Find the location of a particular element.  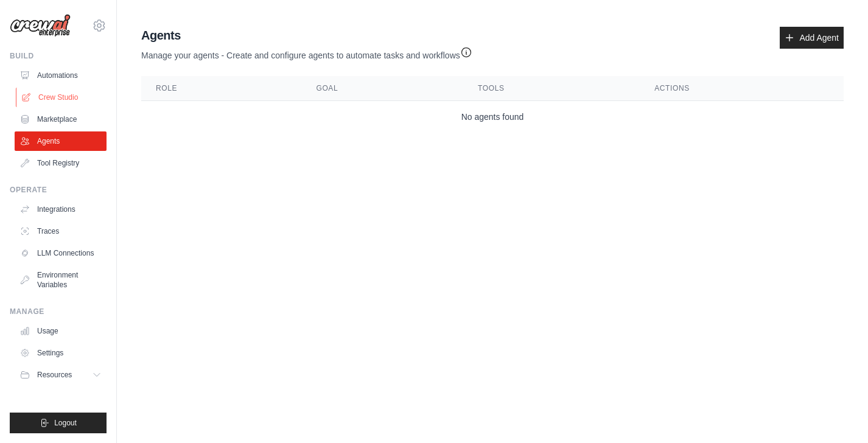

span: Resources is located at coordinates (54, 375).